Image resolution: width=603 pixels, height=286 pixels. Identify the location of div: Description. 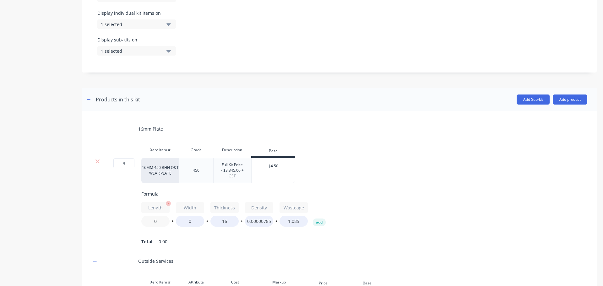
(232, 150).